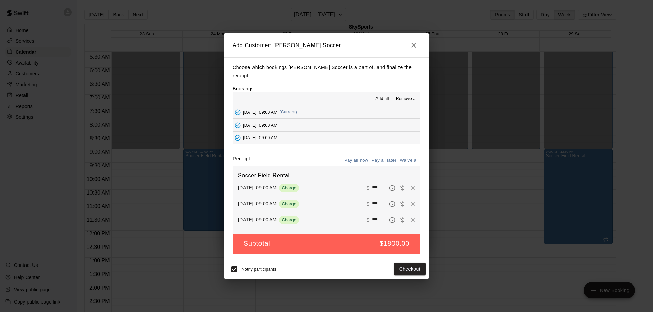 The height and width of the screenshot is (312, 653). Describe the element at coordinates (410, 269) in the screenshot. I see `button: Checkout` at that location.